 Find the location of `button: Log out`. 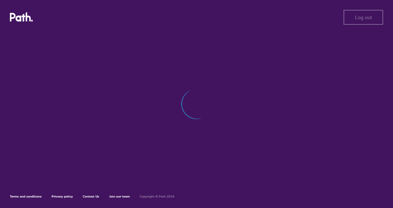

button: Log out is located at coordinates (363, 17).